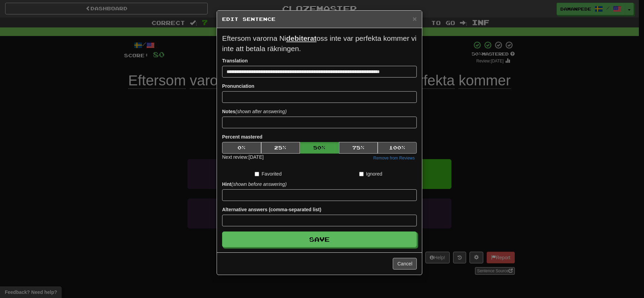 This screenshot has height=298, width=644. Describe the element at coordinates (361, 174) in the screenshot. I see `input: Ignored` at that location.